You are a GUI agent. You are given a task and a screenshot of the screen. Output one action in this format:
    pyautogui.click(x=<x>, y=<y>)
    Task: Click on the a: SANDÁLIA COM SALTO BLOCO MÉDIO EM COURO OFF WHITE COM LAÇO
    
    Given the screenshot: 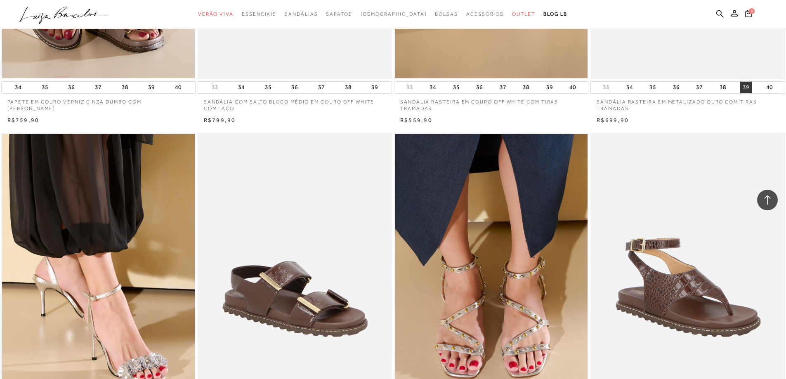 What is the action you would take?
    pyautogui.click(x=294, y=103)
    